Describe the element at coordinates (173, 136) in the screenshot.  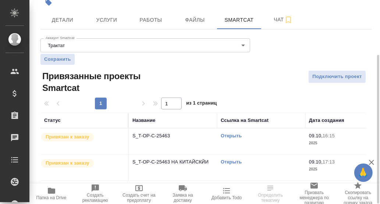
I see `p: S_T-OP-C-25463` at that location.